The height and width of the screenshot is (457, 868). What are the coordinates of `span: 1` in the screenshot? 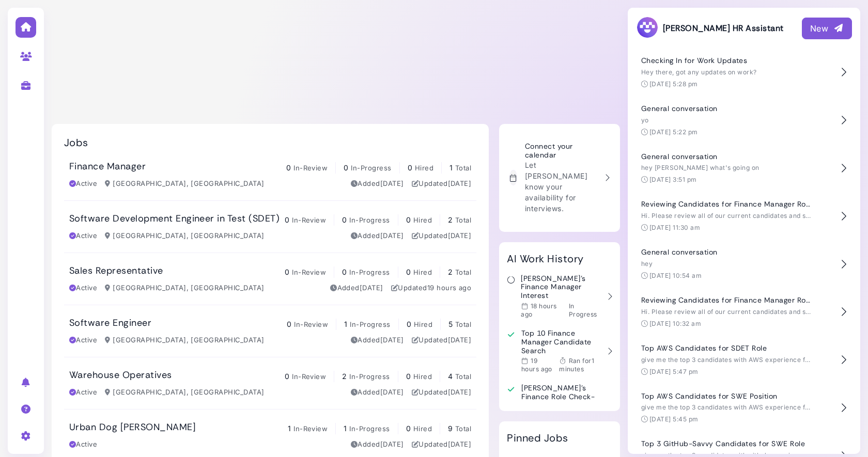 It's located at (451, 168).